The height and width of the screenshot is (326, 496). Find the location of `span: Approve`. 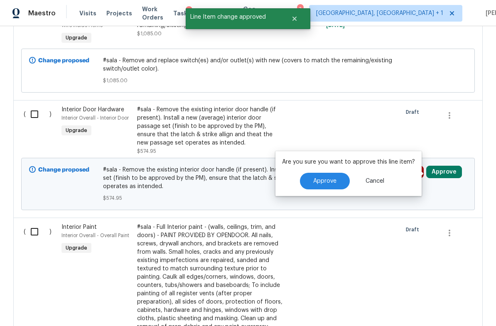

span: Approve is located at coordinates (325, 181).